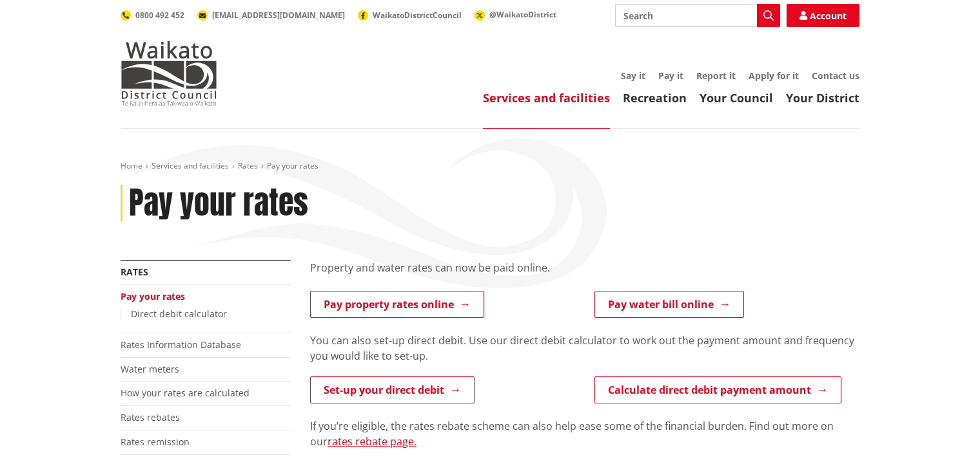  Describe the element at coordinates (736, 98) in the screenshot. I see `a: Your Council` at that location.